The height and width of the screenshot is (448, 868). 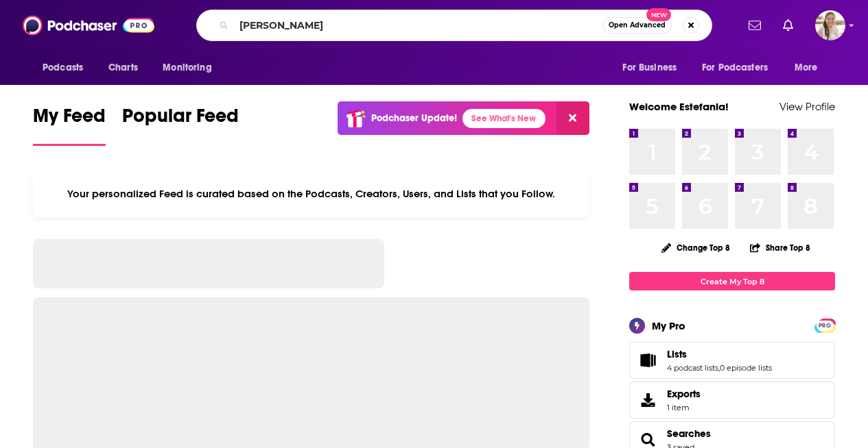 I want to click on span: For Business, so click(x=649, y=68).